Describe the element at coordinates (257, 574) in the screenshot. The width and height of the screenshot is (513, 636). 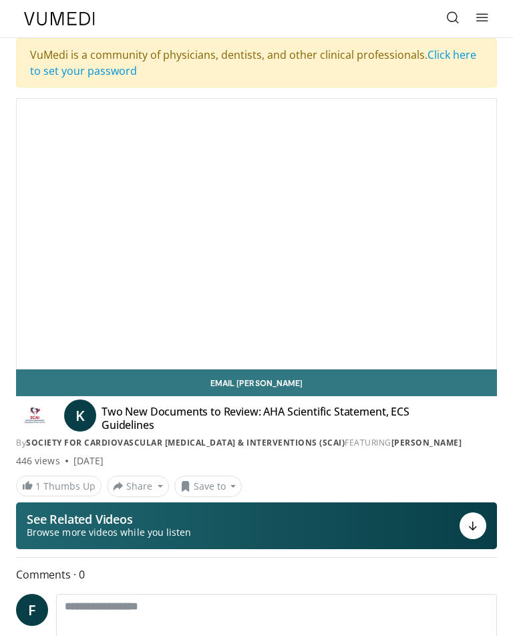
I see `span: Comments 0` at that location.